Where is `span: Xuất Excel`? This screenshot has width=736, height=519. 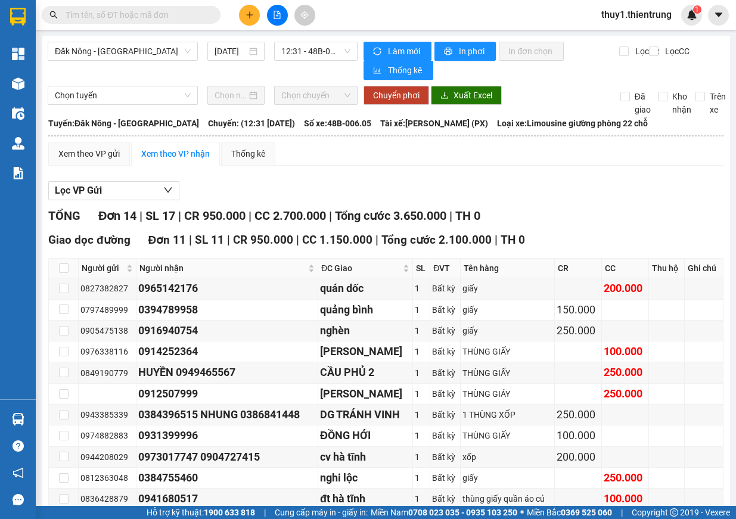 span: Xuất Excel is located at coordinates (472, 95).